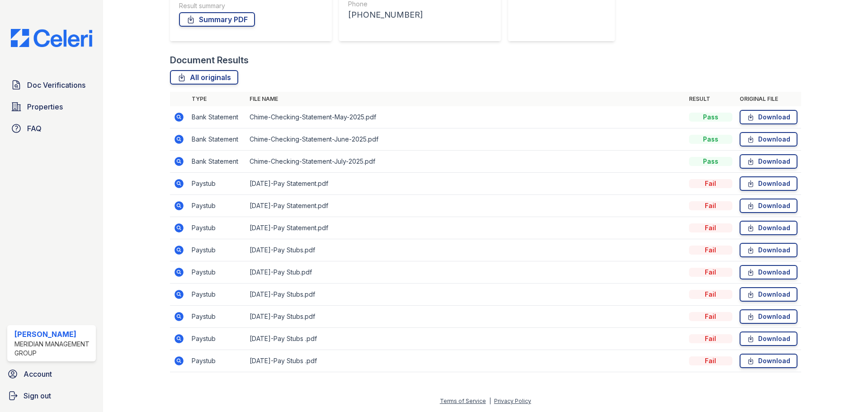  I want to click on img: CE_Logo_Blue-a8612792a0a2168367f1c8372b55b34899dd931a85d93a1a3d3e32e68fde9ad4.png, so click(52, 38).